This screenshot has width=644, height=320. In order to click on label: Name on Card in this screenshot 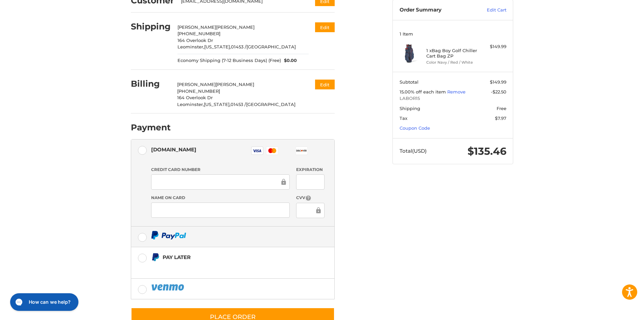, I will do `click(221, 198)`.